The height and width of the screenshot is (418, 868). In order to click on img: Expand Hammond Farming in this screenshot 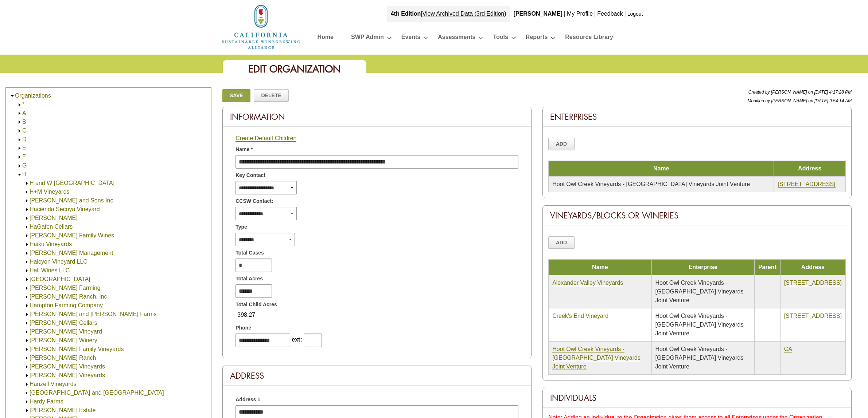, I will do `click(26, 288)`.